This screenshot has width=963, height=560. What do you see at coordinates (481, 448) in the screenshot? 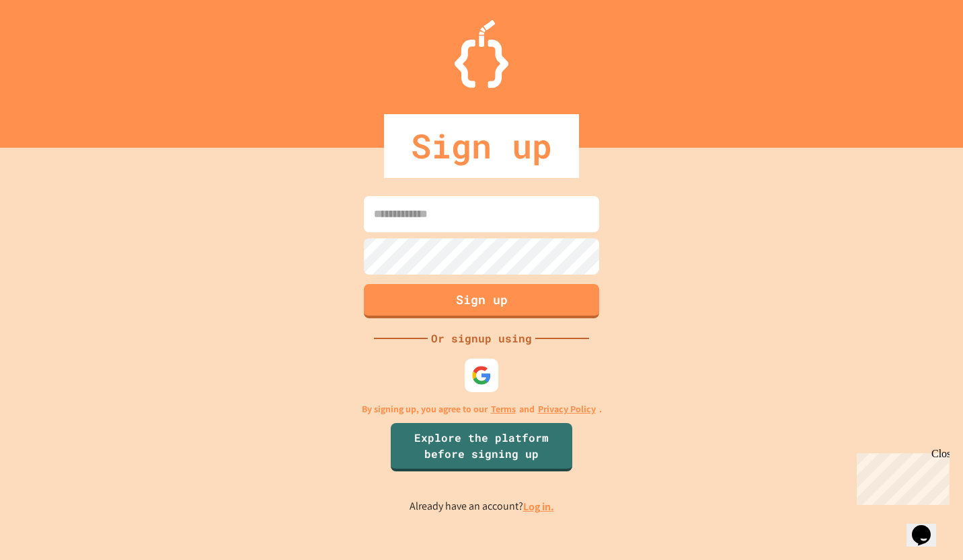
I see `a: Explore the platform before signing up` at bounding box center [481, 448].